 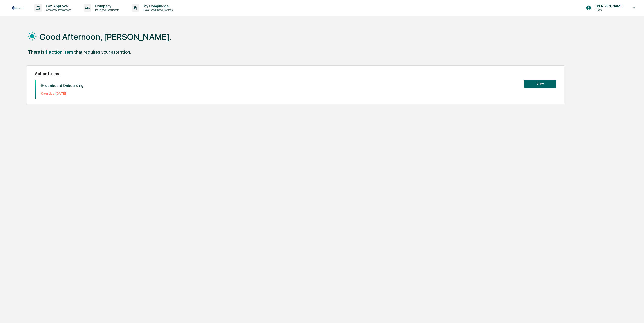 I want to click on img: logo, so click(x=18, y=8).